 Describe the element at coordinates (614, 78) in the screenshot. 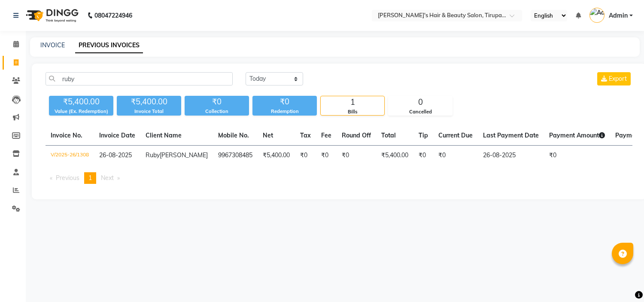

I see `button: Export` at that location.